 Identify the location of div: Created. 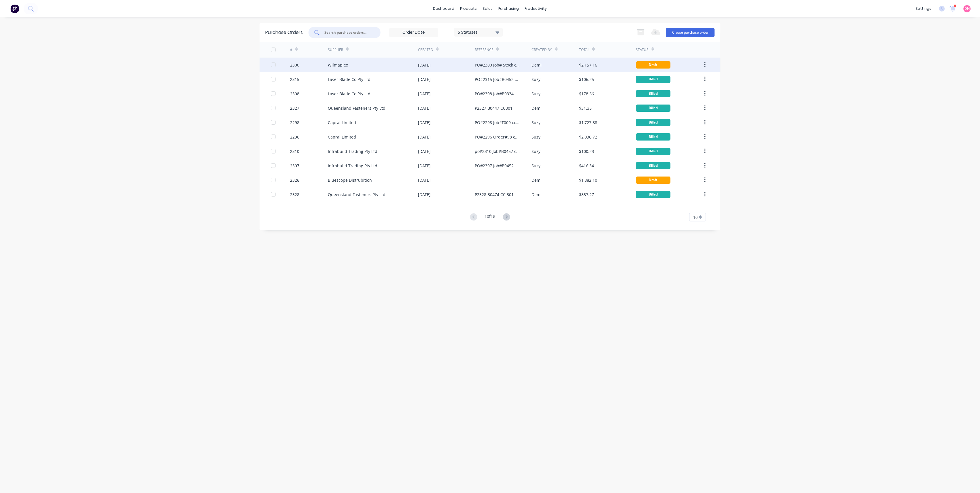
(425, 50).